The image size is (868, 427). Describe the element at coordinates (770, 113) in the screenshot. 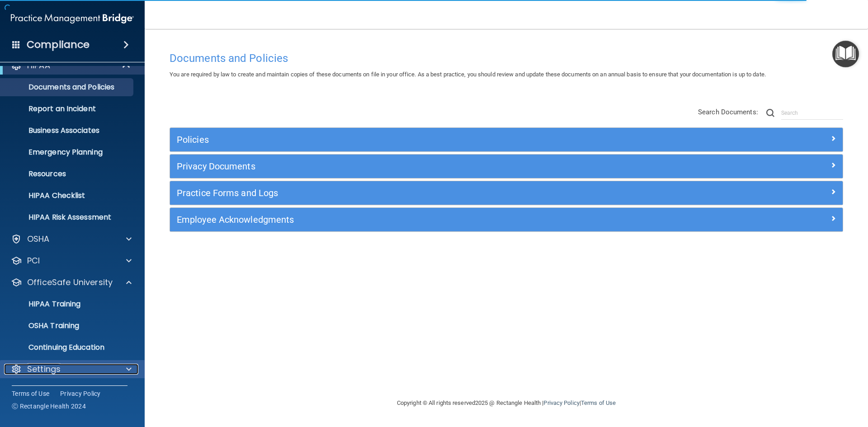

I see `img: ic-search.3b580494.png` at that location.